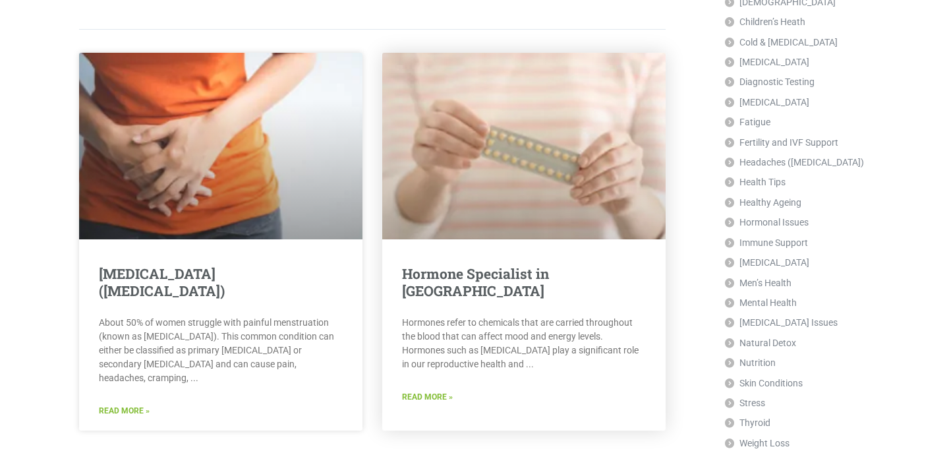  What do you see at coordinates (524, 343) in the screenshot?
I see `p: Hormones refer to chemicals that are carried throughout the blood that can affect mood and energy...` at bounding box center [524, 343].